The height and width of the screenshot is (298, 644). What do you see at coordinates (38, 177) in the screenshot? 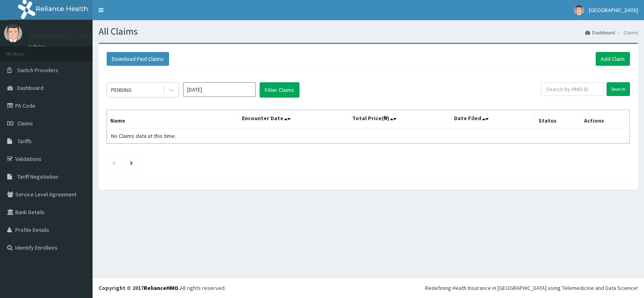
I see `span: Tariff Negotiation` at bounding box center [38, 177].